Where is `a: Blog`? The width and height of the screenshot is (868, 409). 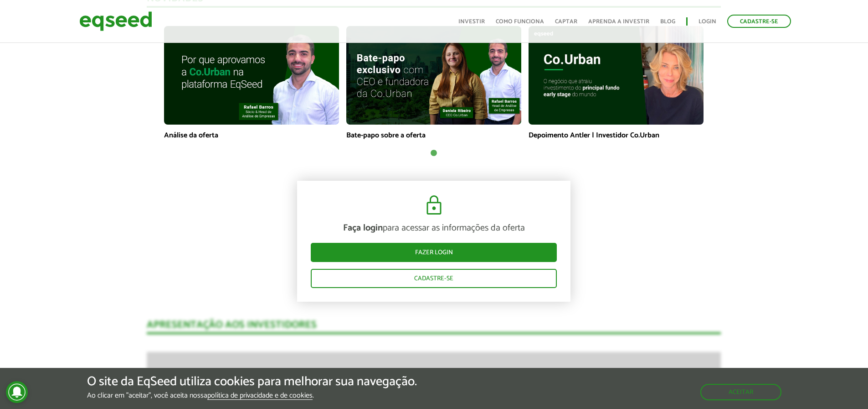 a: Blog is located at coordinates (668, 22).